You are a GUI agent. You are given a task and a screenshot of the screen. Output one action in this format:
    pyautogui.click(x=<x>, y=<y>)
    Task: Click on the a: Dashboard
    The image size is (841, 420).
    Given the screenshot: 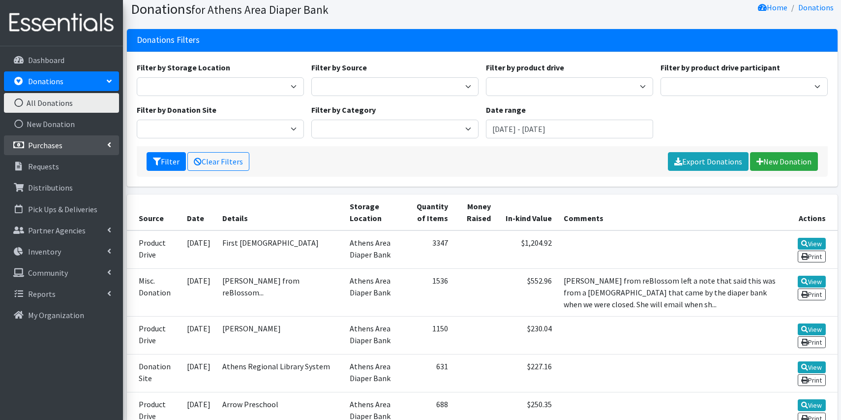 What is the action you would take?
    pyautogui.click(x=61, y=60)
    